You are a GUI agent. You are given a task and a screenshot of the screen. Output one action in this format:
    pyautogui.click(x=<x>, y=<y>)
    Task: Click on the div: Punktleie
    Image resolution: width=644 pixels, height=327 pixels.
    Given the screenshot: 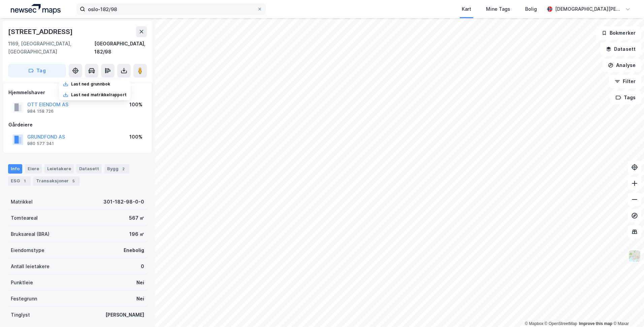 What is the action you would take?
    pyautogui.click(x=22, y=283)
    